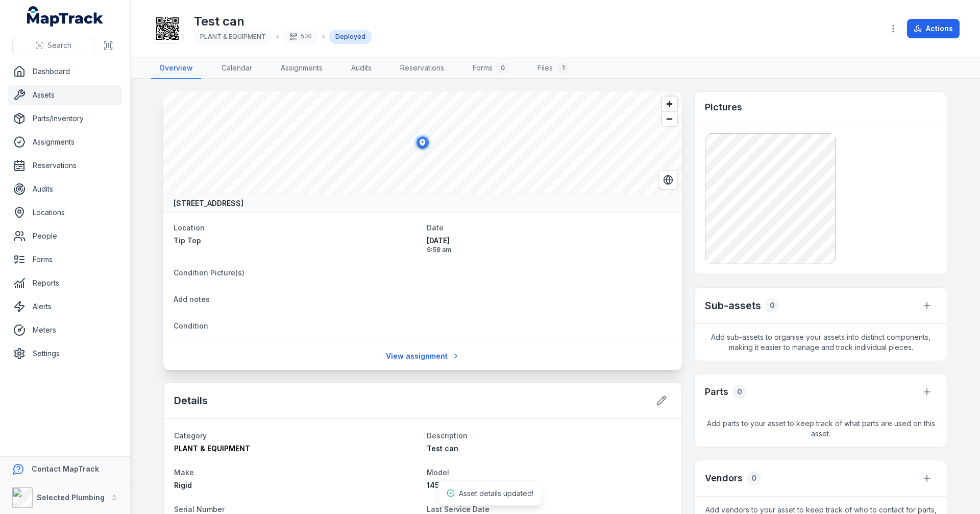 The image size is (980, 514). Describe the element at coordinates (189, 227) in the screenshot. I see `span: Location` at that location.